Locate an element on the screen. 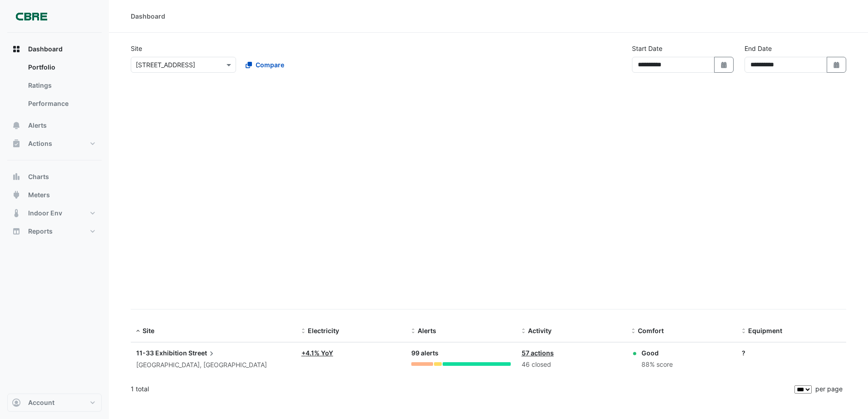 This screenshot has width=868, height=419. a: Portfolio is located at coordinates (61, 67).